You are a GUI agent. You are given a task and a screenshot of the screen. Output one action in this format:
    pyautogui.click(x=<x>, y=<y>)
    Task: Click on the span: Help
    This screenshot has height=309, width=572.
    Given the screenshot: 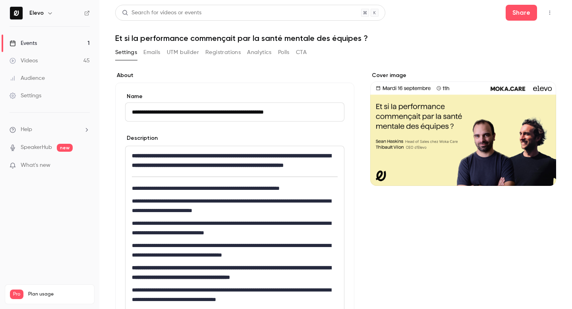 What is the action you would take?
    pyautogui.click(x=26, y=129)
    